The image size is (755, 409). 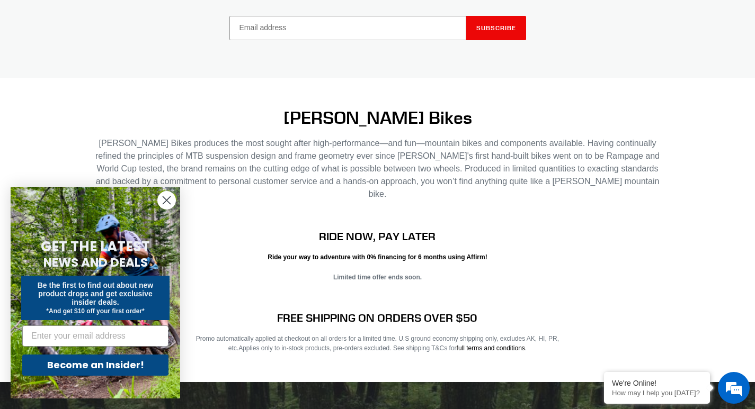 What do you see at coordinates (95, 294) in the screenshot?
I see `span: Be the first to find out about new product drops and get exclusive insider deals.` at bounding box center [95, 294].